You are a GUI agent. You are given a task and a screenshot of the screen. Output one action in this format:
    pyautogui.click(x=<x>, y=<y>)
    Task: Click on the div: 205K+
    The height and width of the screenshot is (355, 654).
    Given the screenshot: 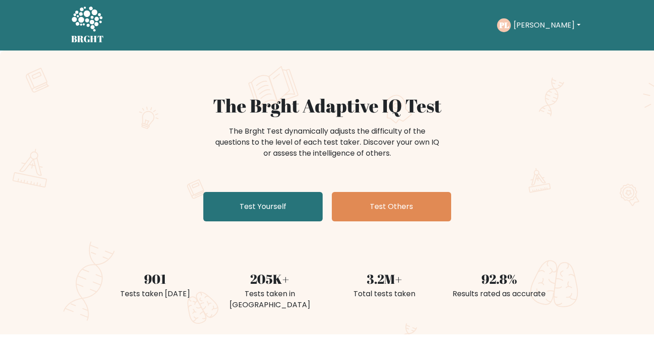 What is the action you would take?
    pyautogui.click(x=270, y=279)
    